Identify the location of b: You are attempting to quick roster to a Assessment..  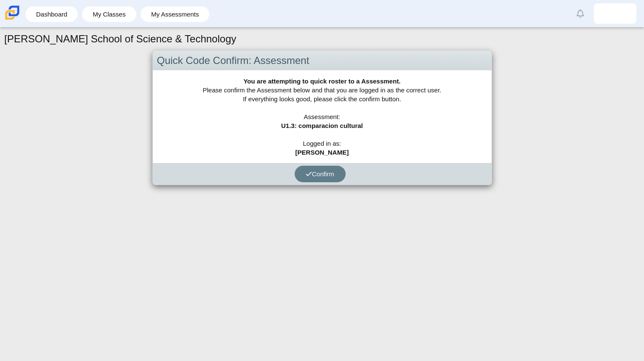
(321, 81).